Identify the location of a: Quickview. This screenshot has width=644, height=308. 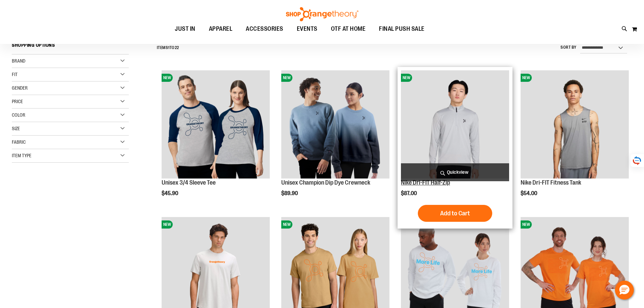
(455, 172).